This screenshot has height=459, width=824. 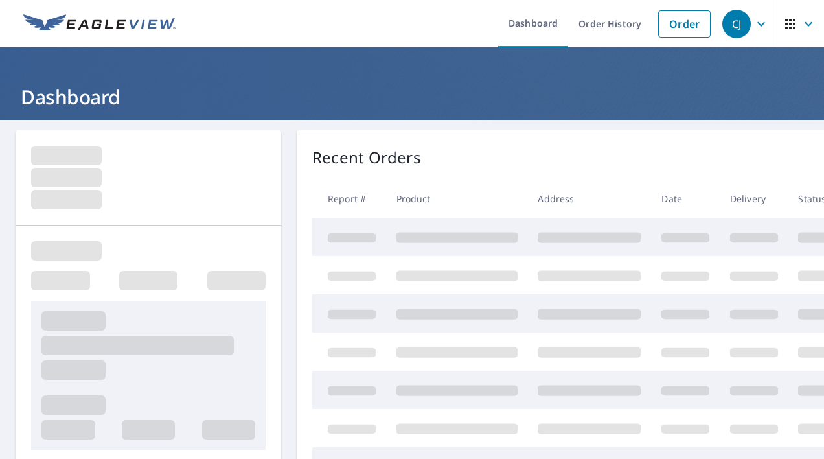 What do you see at coordinates (685, 198) in the screenshot?
I see `th: Date` at bounding box center [685, 198].